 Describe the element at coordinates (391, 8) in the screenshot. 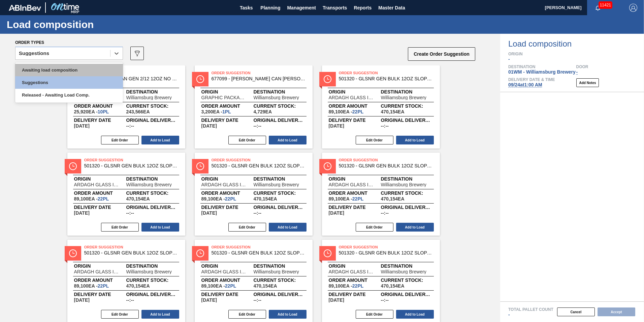

I see `span: Master Data` at that location.